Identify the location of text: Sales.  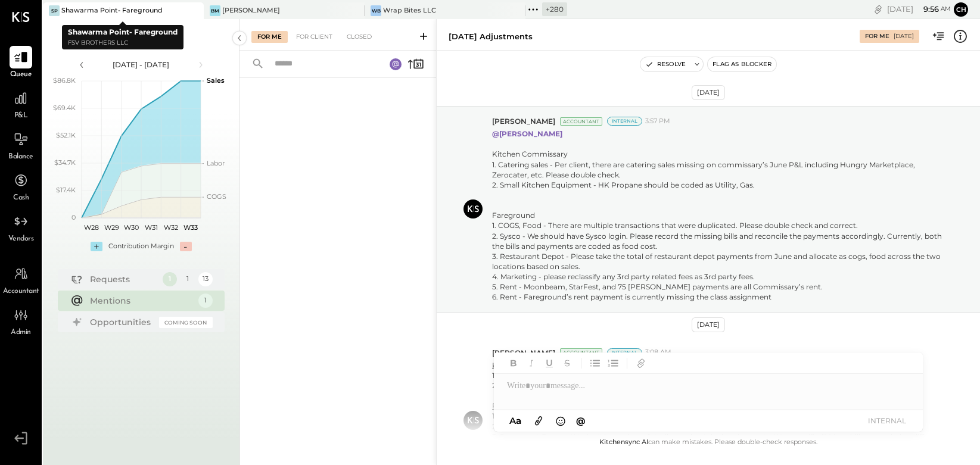
(216, 81).